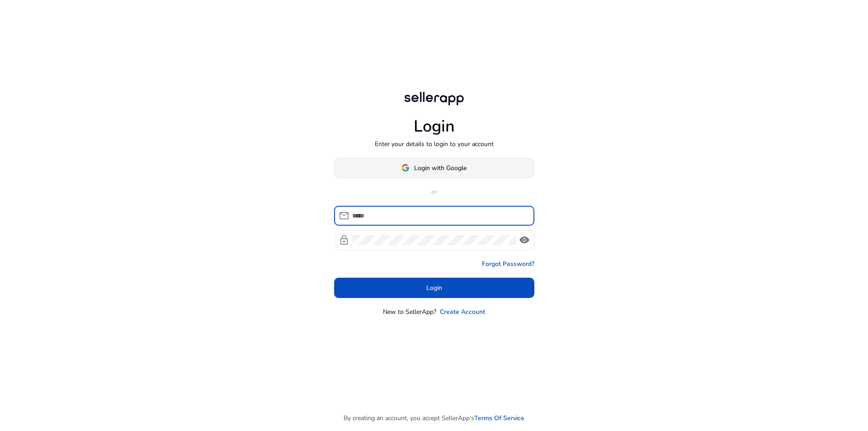 The image size is (868, 431). What do you see at coordinates (525, 240) in the screenshot?
I see `span: visibility` at bounding box center [525, 240].